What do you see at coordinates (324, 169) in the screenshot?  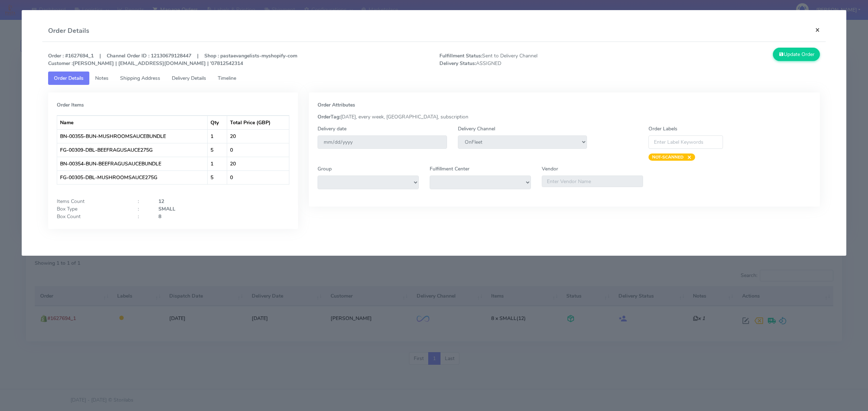 I see `label: Group` at bounding box center [324, 169].